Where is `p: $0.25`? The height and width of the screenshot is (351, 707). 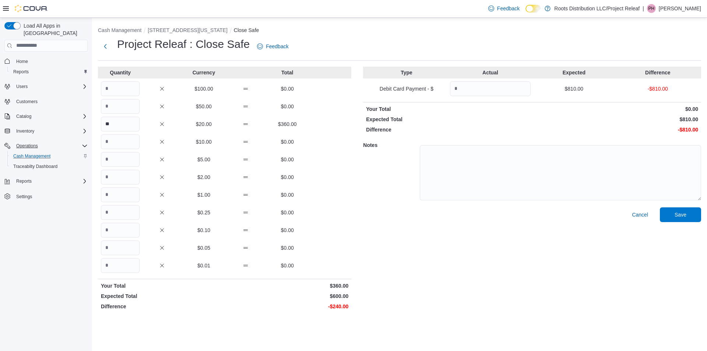 p: $0.25 is located at coordinates (204, 213).